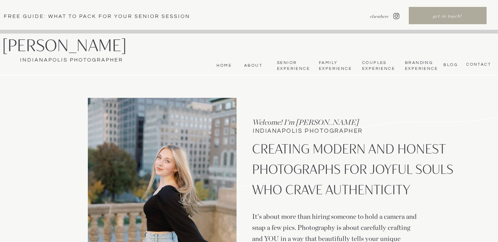 The height and width of the screenshot is (242, 498). Describe the element at coordinates (103, 16) in the screenshot. I see `a: Free Guide: What To pack for your senior session` at that location.